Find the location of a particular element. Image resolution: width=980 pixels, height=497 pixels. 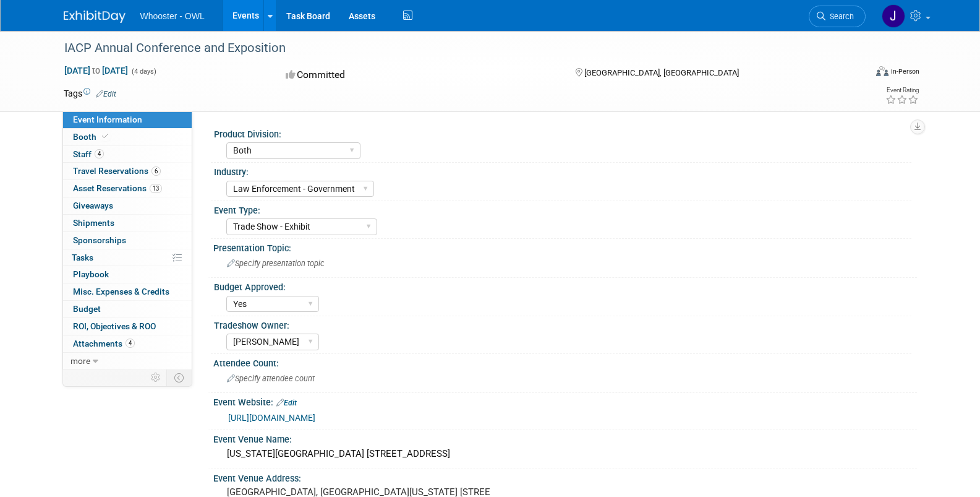

img: ExhibitDay is located at coordinates (94, 17).